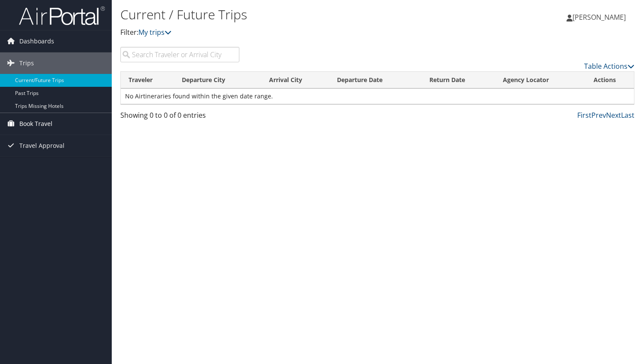  What do you see at coordinates (180, 55) in the screenshot?
I see `input: Search Traveler or Arrival City` at bounding box center [180, 55].